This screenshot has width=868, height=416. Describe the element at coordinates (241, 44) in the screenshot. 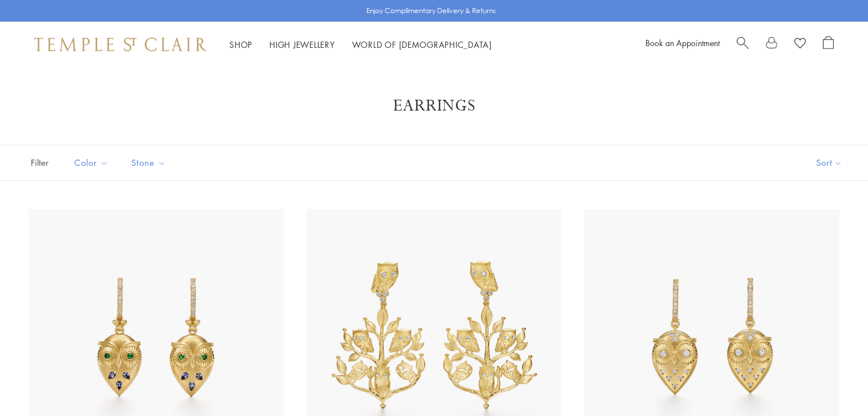

I see `a: ShopShop` at that location.